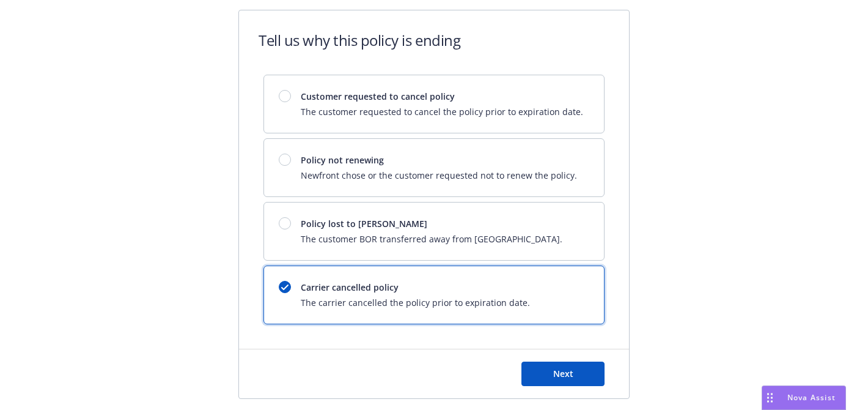 The height and width of the screenshot is (410, 868). I want to click on button: Nova Assist, so click(804, 398).